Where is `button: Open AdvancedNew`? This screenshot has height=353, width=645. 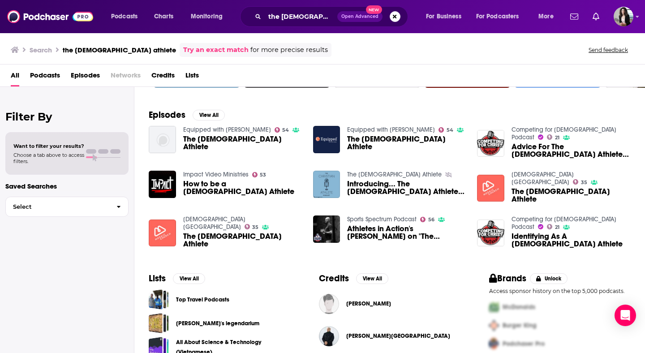
button: Open AdvancedNew is located at coordinates (360, 17).